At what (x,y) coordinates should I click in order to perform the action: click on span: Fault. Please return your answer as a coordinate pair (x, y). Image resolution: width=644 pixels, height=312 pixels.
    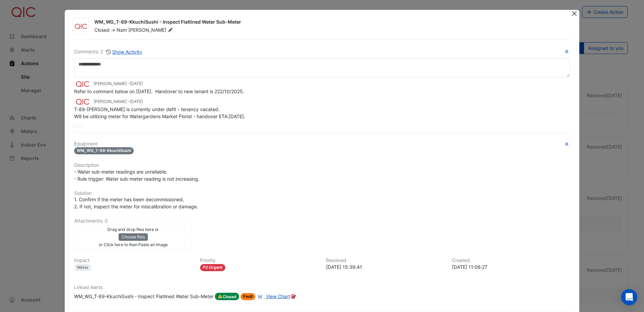
    Looking at the image, I should click on (248, 296).